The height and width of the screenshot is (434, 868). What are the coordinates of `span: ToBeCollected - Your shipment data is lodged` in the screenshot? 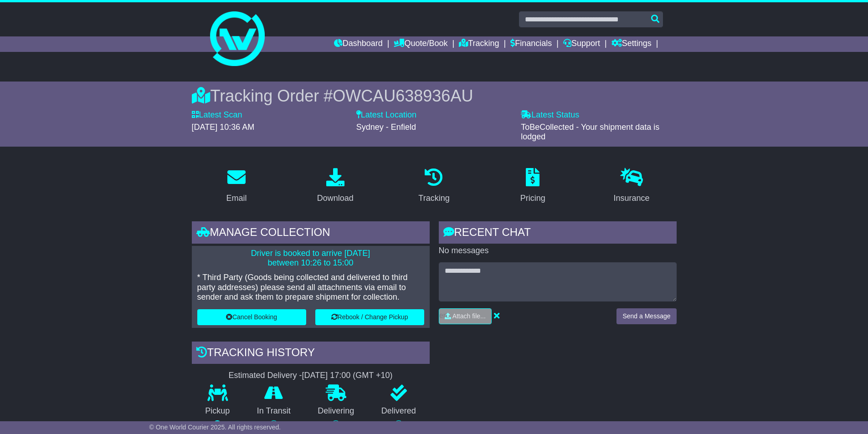 It's located at (590, 132).